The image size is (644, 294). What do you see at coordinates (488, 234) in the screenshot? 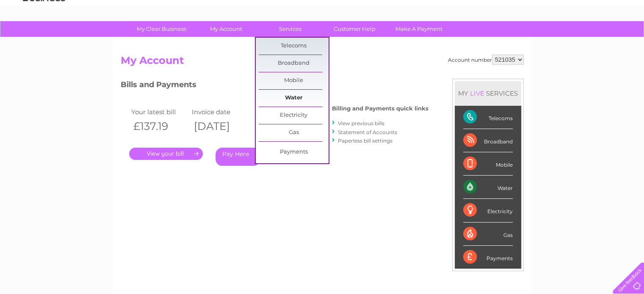
I see `div: Gas` at bounding box center [488, 234].